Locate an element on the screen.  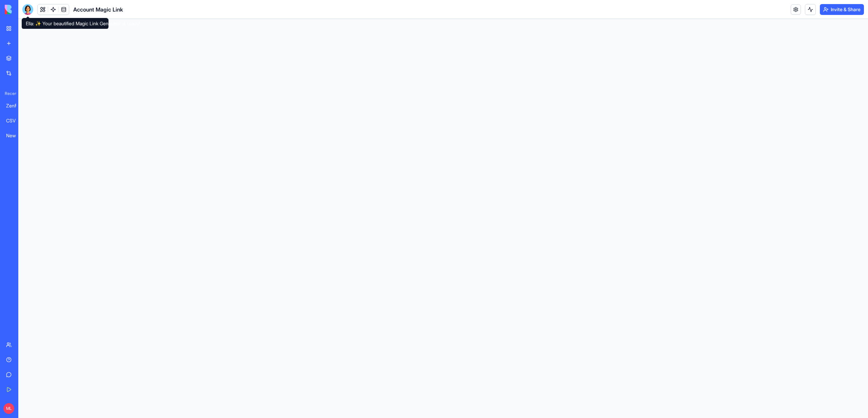
a: CSV Response Consolidator is located at coordinates (16, 121).